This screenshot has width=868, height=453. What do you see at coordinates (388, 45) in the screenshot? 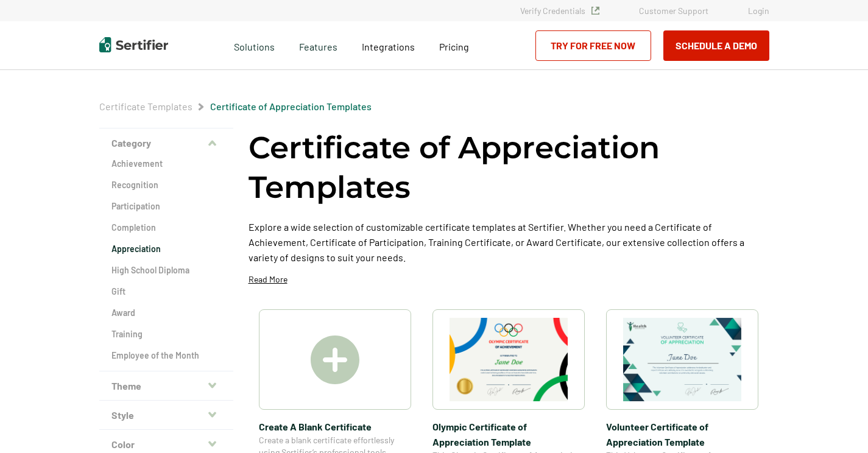
I see `a: Integrations` at bounding box center [388, 45].